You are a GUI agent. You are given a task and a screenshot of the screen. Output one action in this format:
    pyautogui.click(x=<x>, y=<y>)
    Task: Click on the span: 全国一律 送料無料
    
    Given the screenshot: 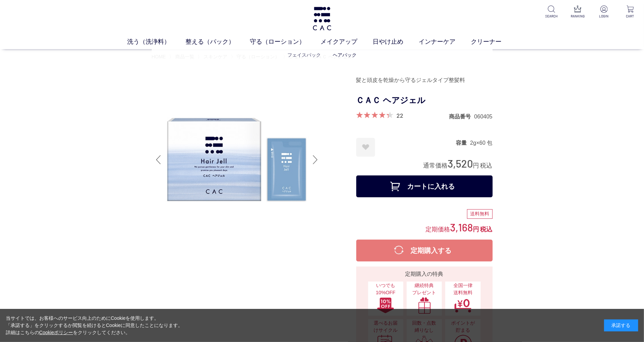 What is the action you would take?
    pyautogui.click(x=462, y=289)
    